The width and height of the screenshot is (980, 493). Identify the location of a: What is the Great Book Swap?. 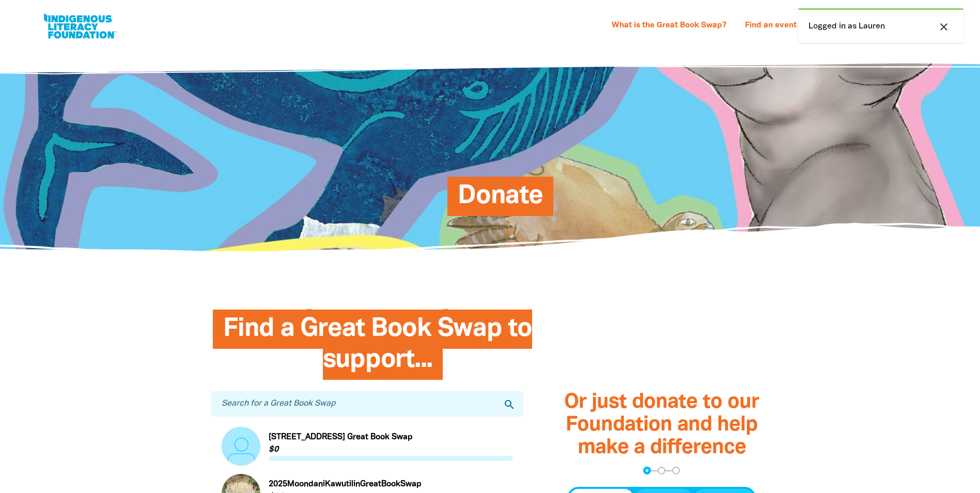
(669, 25).